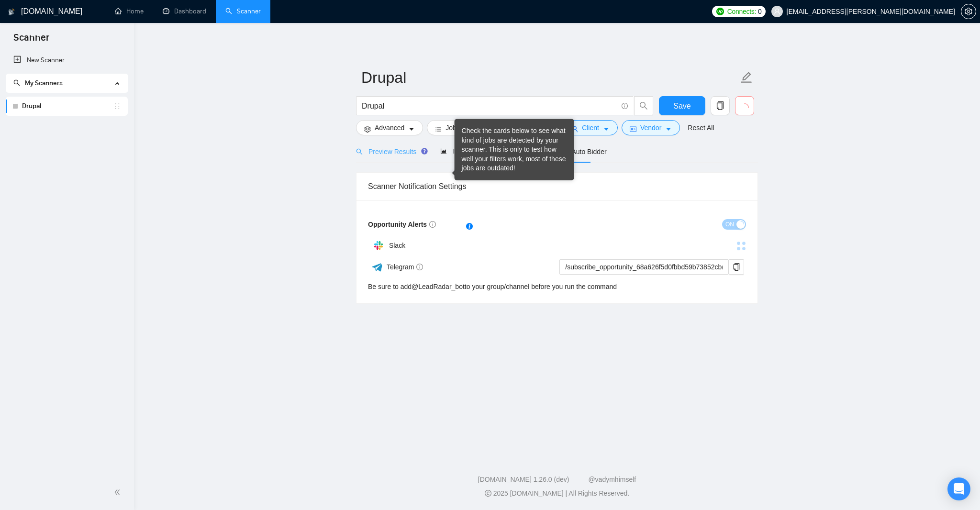 The image size is (980, 510). Describe the element at coordinates (681, 106) in the screenshot. I see `button: Save` at that location.